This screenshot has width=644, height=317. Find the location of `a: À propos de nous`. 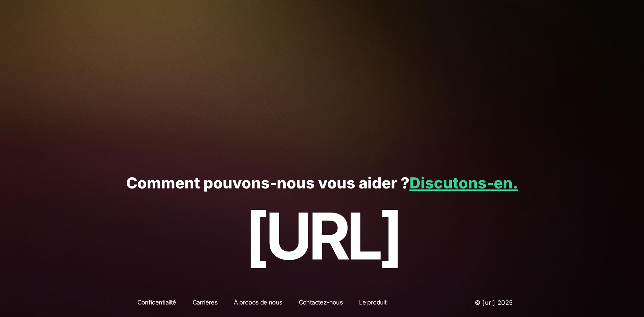

a: À propos de nous is located at coordinates (258, 302).